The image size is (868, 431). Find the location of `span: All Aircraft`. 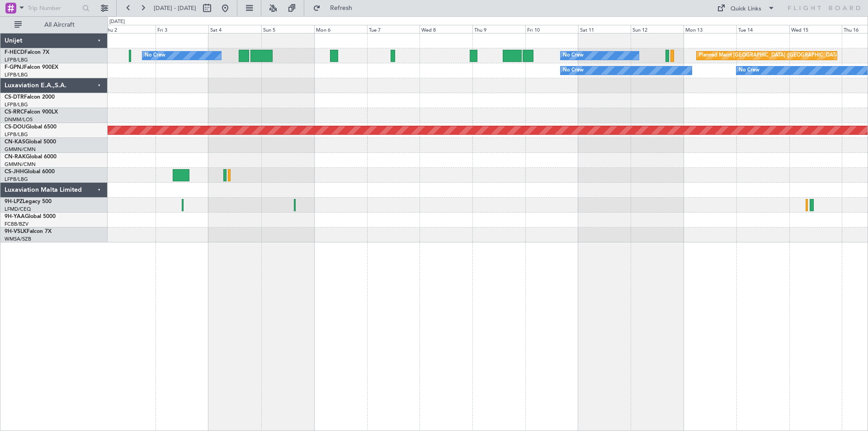

span: All Aircraft is located at coordinates (59, 25).